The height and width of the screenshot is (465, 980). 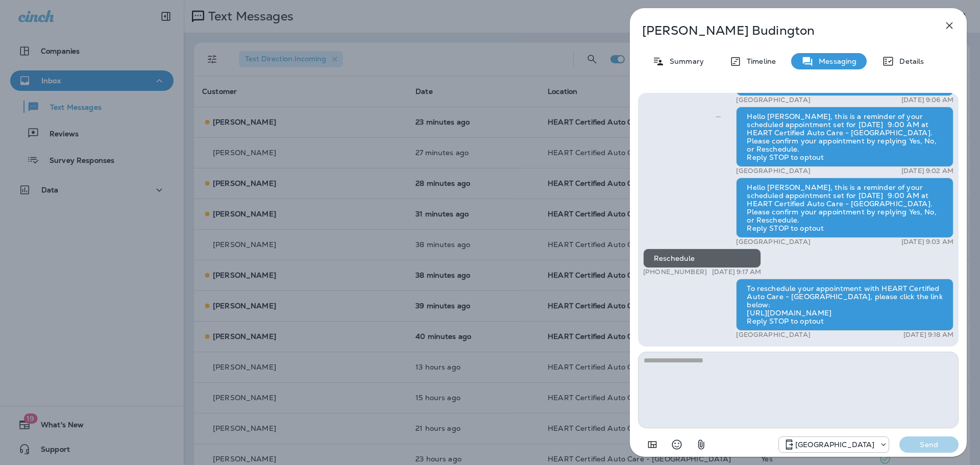 What do you see at coordinates (702, 258) in the screenshot?
I see `div: Reschedule` at bounding box center [702, 258].